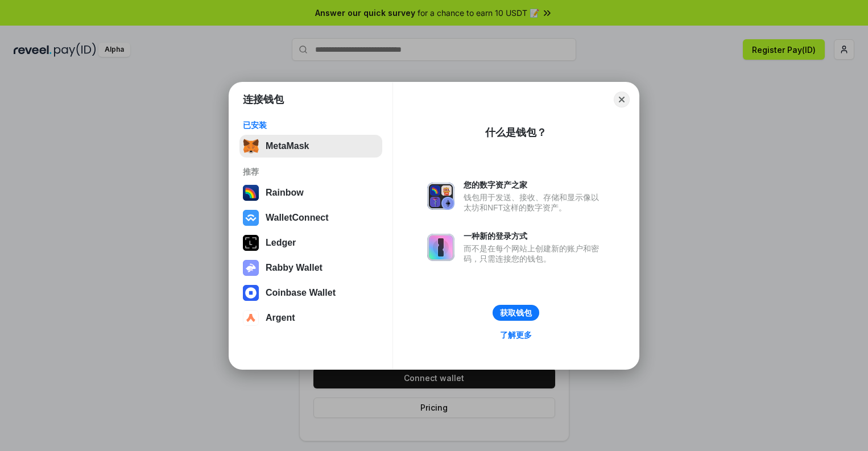  What do you see at coordinates (534, 203) in the screenshot?
I see `div: 钱包用于发送、接收、存储和显示像以太坊和NFT这样的数字资产。` at bounding box center [534, 203].